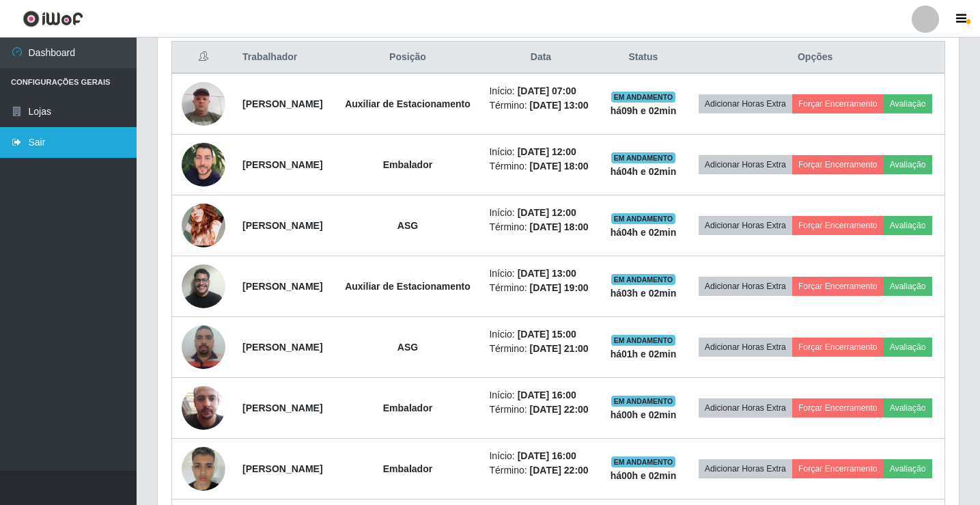  Describe the element at coordinates (204, 225) in the screenshot. I see `img: 1716746978105.jpeg` at that location.